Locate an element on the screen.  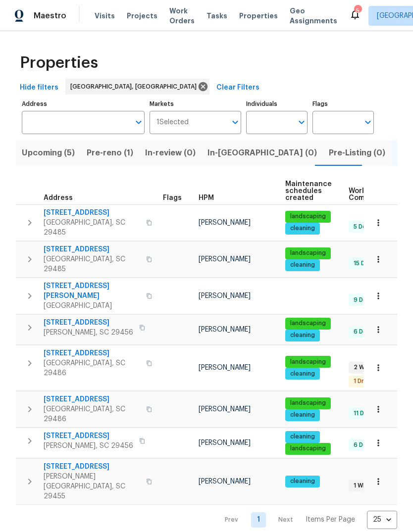
span: Upcoming (5) is located at coordinates (48, 153).